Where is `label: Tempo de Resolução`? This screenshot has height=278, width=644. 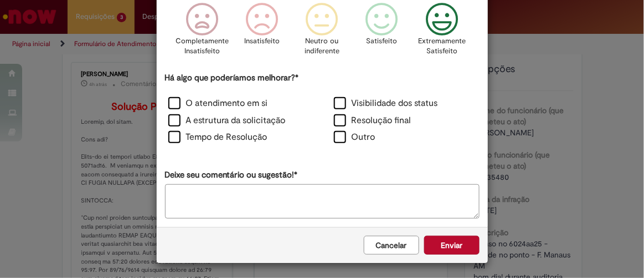 label: Tempo de Resolução is located at coordinates (218, 137).